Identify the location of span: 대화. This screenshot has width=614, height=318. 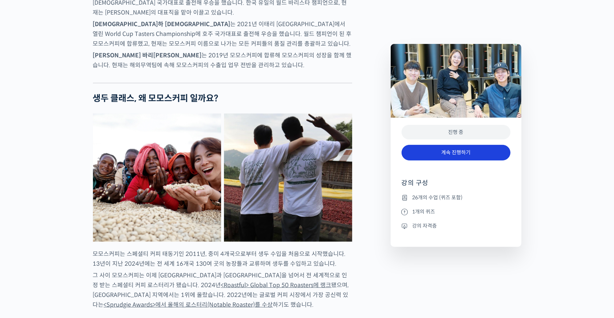
(71, 244).